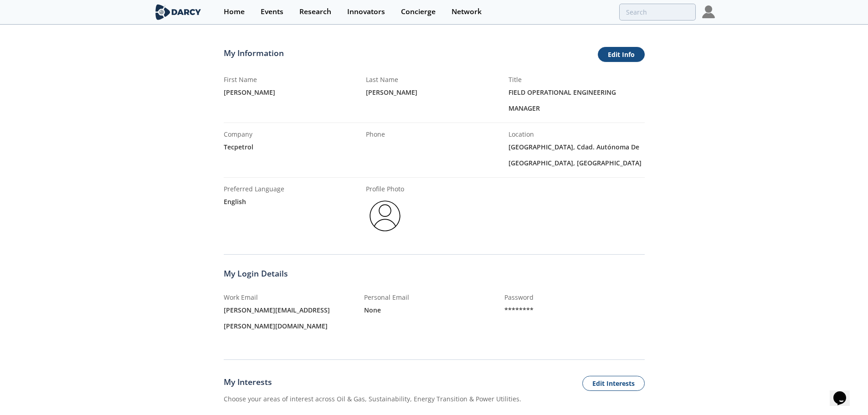  Describe the element at coordinates (366, 12) in the screenshot. I see `div: Innovators` at that location.